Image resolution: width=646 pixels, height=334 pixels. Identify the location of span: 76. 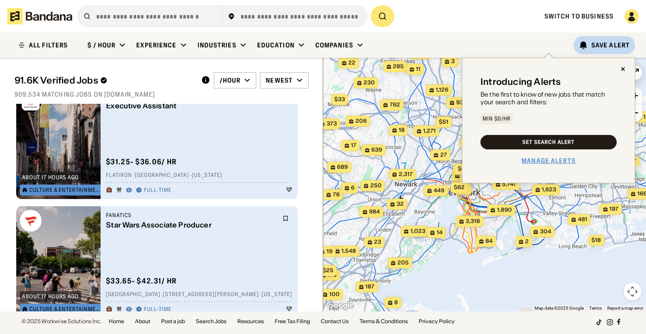
(336, 195).